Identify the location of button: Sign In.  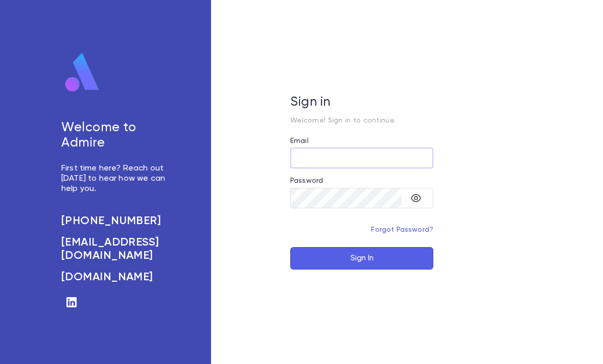
(362, 258).